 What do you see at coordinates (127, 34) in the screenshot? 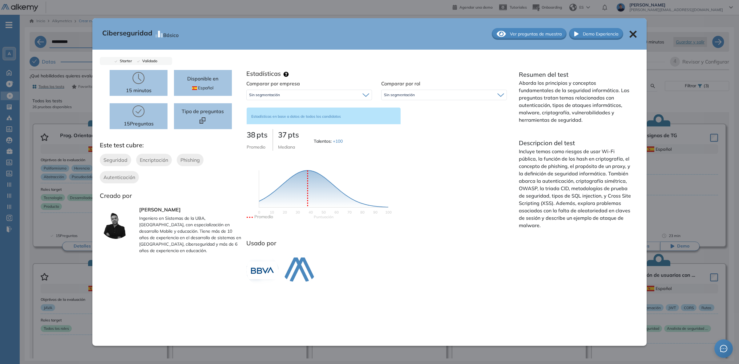
I see `span: Ciberseguridad` at bounding box center [127, 34].